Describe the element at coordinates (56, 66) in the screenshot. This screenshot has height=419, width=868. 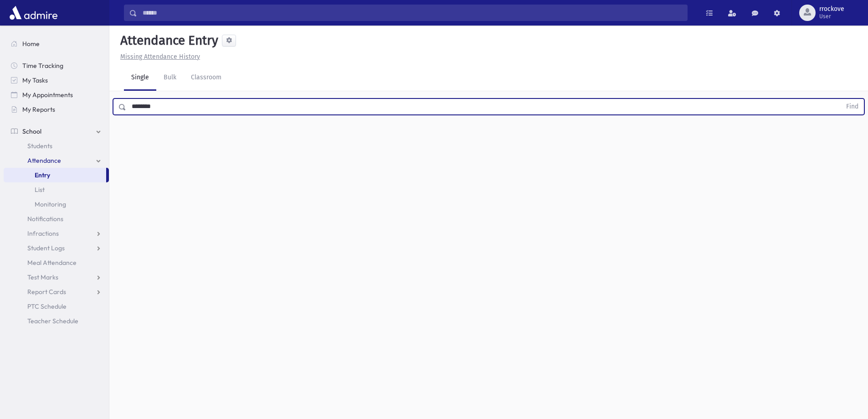
I see `a: Time Tracking` at that location.